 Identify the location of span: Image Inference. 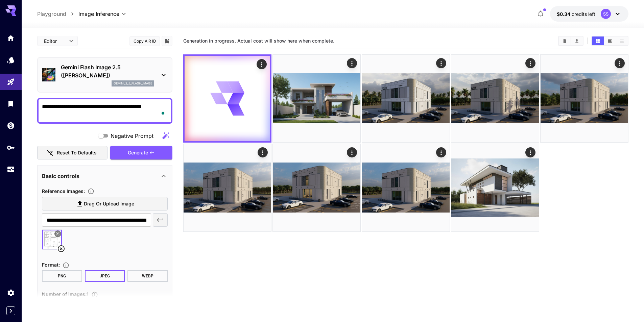
(99, 14).